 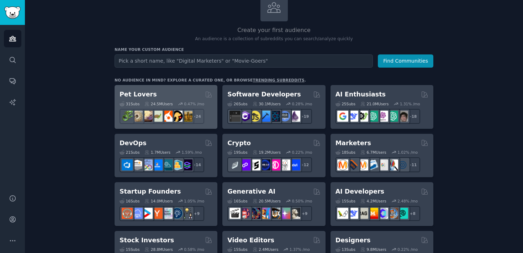 What do you see at coordinates (177, 116) in the screenshot?
I see `img: PetAdvice` at bounding box center [177, 116].